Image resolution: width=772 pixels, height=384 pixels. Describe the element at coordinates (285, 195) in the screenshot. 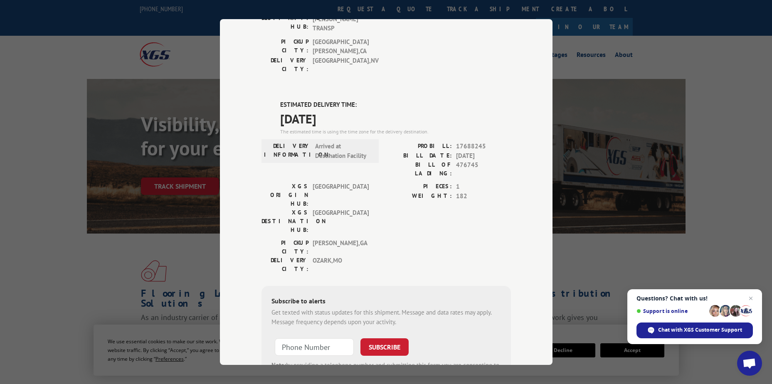

I see `label: XGS ORIGIN HUB:` at that location.